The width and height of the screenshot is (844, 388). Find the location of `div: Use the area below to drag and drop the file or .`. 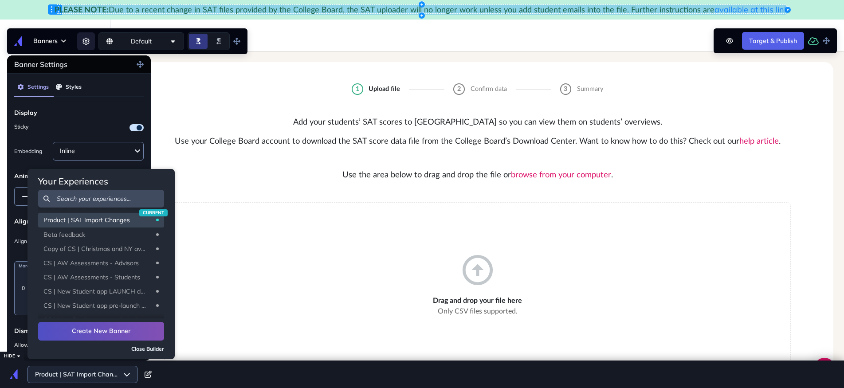

div: Use the area below to drag and drop the file or . is located at coordinates (477, 175).